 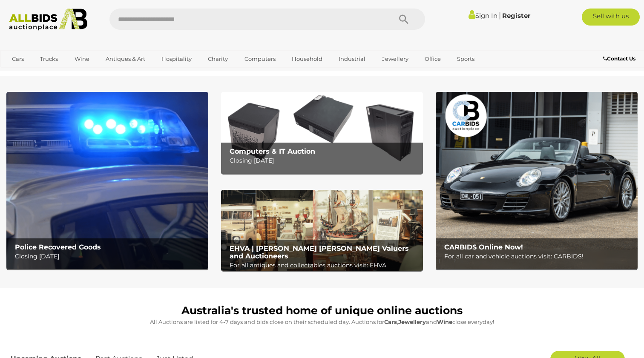 What do you see at coordinates (483, 247) in the screenshot?
I see `b: CARBIDS Online Now!` at bounding box center [483, 247].